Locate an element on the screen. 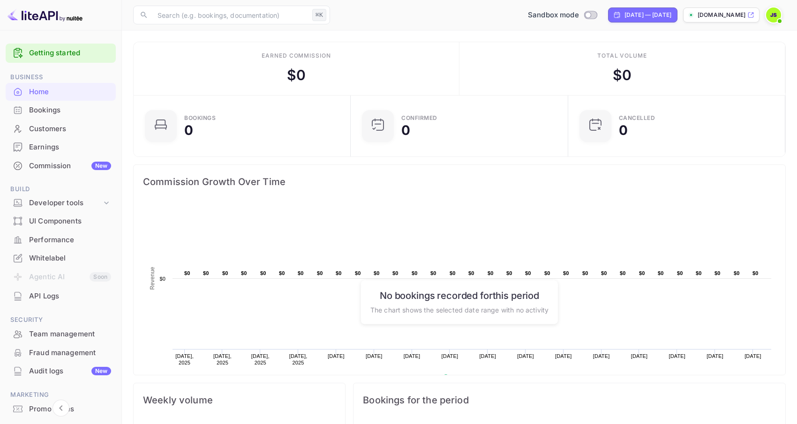 Image resolution: width=797 pixels, height=424 pixels. span: Build is located at coordinates (60, 189).